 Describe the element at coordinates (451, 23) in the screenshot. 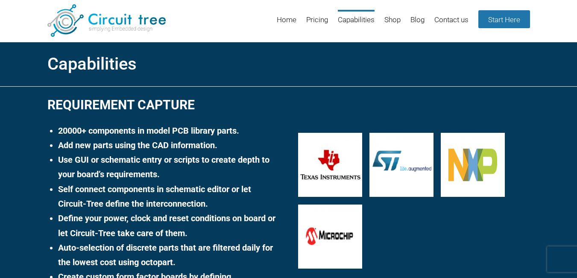

I see `a: Contact us` at that location.